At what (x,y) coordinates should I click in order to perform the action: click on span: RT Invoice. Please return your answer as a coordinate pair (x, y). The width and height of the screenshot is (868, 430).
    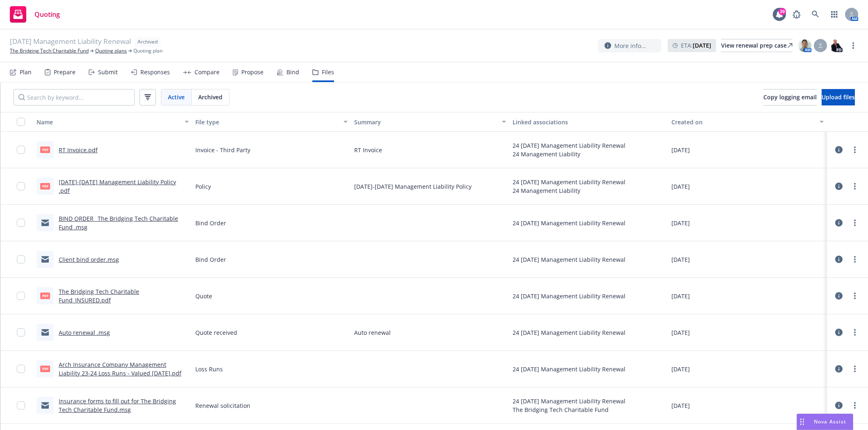
    Looking at the image, I should click on (368, 150).